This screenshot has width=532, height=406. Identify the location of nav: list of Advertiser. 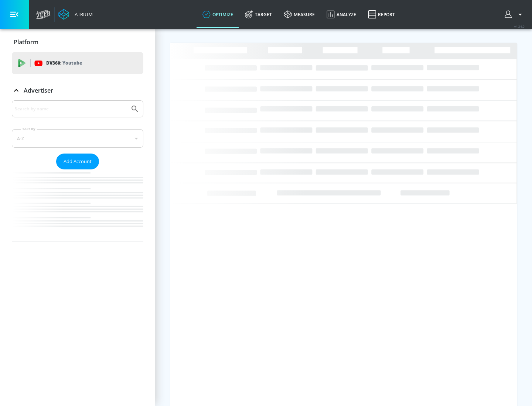
(78, 205).